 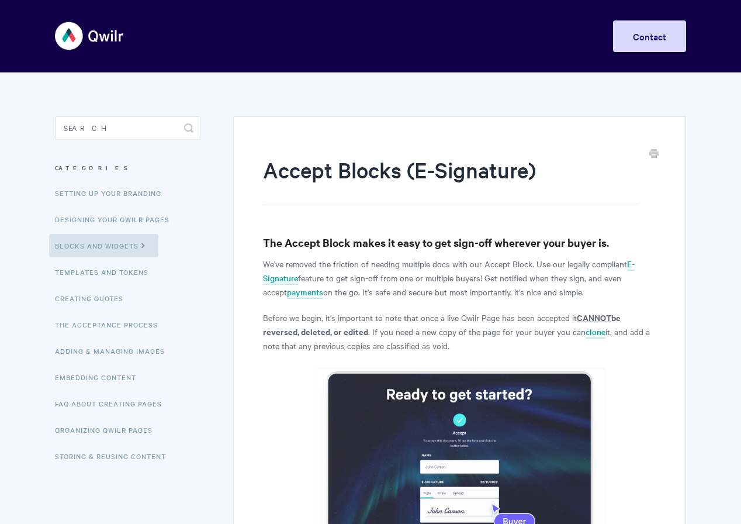 I want to click on a: Blocks and Widgets, so click(x=103, y=245).